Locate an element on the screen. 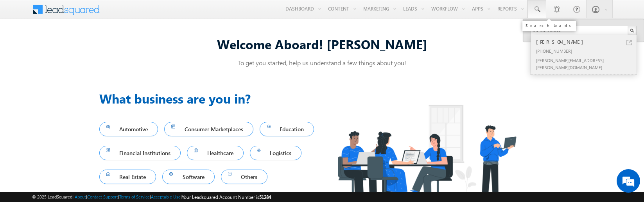 The height and width of the screenshot is (202, 644). span: Others is located at coordinates (244, 176).